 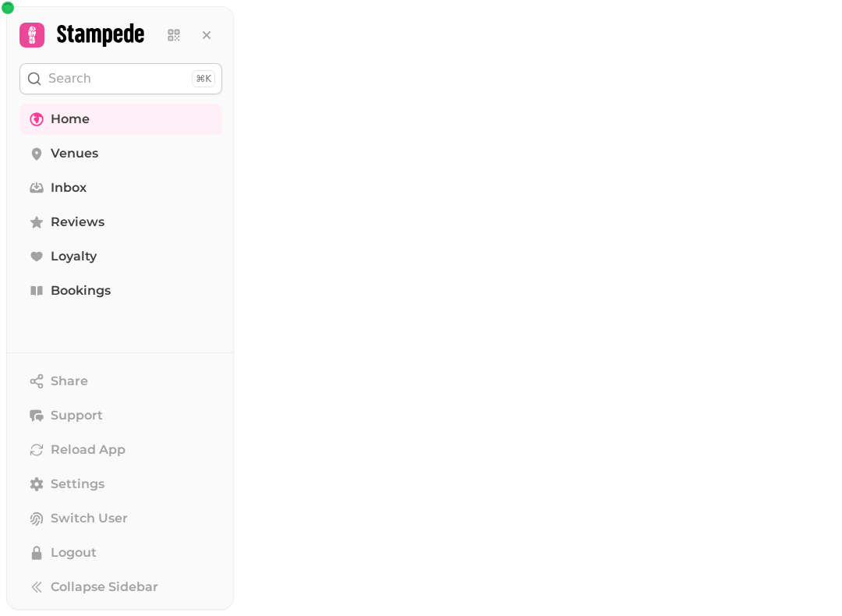 What do you see at coordinates (121, 416) in the screenshot?
I see `button: Support` at bounding box center [121, 416].